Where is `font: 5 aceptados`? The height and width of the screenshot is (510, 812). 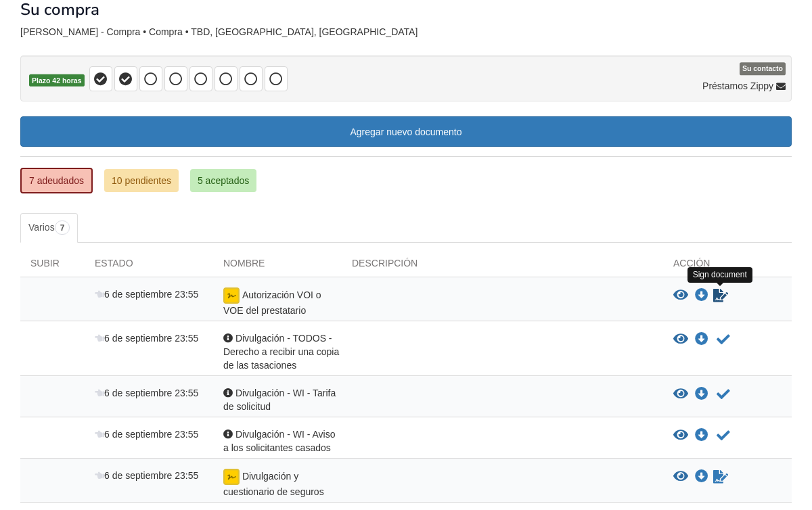
font: 5 aceptados is located at coordinates (223, 181).